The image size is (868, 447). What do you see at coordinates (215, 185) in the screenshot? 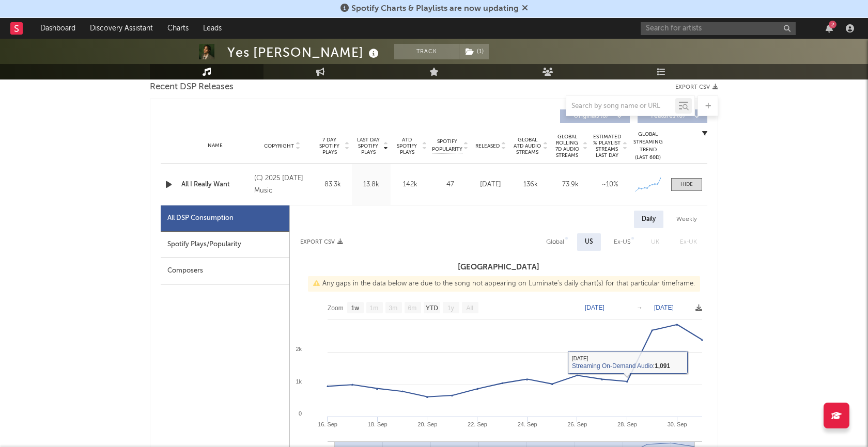
I see `a: All I Really Want` at bounding box center [215, 185].